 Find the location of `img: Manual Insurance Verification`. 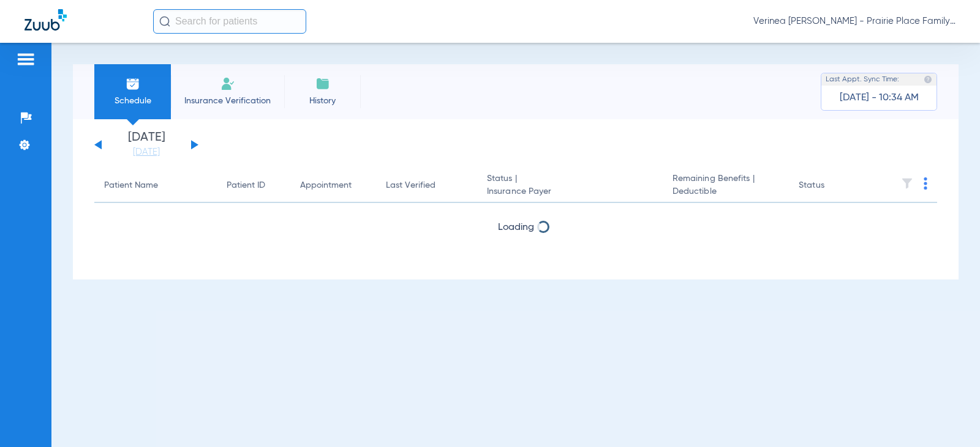

img: Manual Insurance Verification is located at coordinates (228, 83).